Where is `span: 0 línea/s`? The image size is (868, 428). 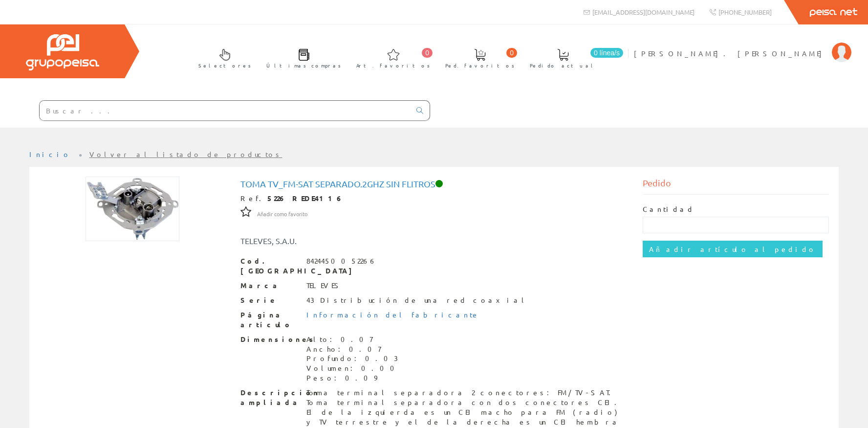 span: 0 línea/s is located at coordinates (607, 53).